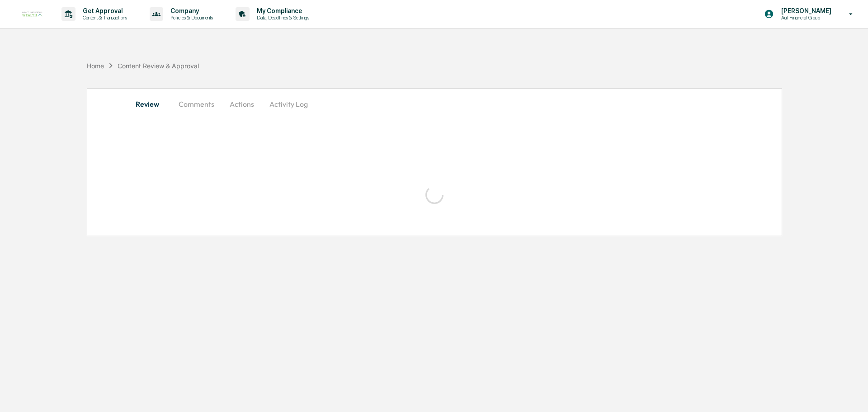 The image size is (868, 412). Describe the element at coordinates (104, 18) in the screenshot. I see `p: Content & Transactions` at that location.